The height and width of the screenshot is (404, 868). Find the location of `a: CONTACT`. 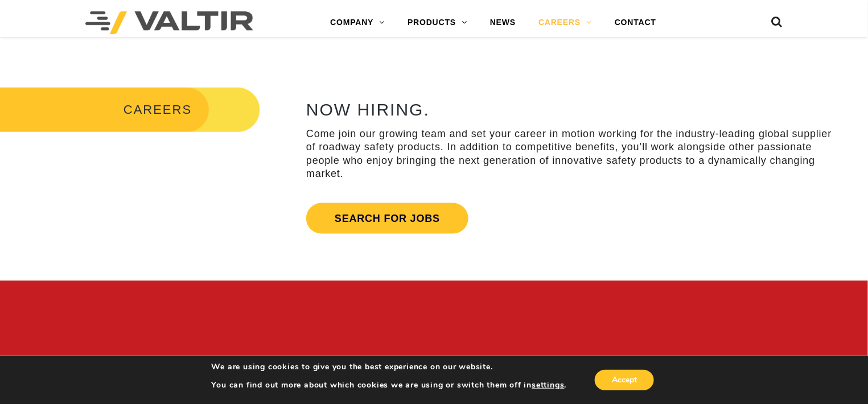

a: CONTACT is located at coordinates (635, 23).